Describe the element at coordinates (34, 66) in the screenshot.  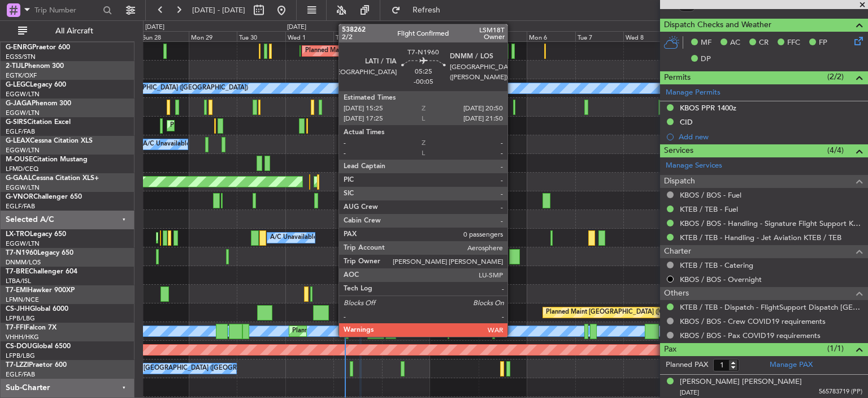
I see `a: 2-TIJLPhenom 300` at that location.